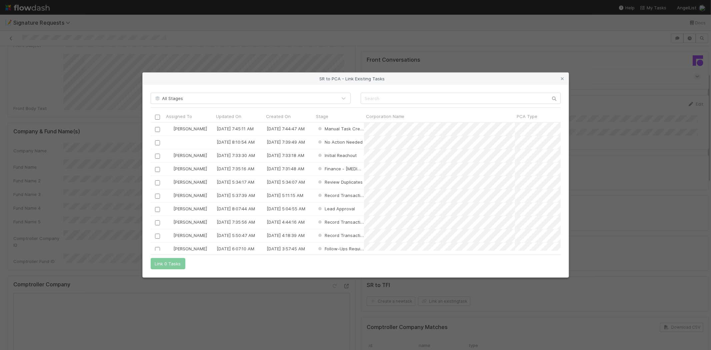  Describe the element at coordinates (170, 222) in the screenshot. I see `img: avatar_5106bb14-94e9-4897-80de-6ae81081f36d.png` at that location.